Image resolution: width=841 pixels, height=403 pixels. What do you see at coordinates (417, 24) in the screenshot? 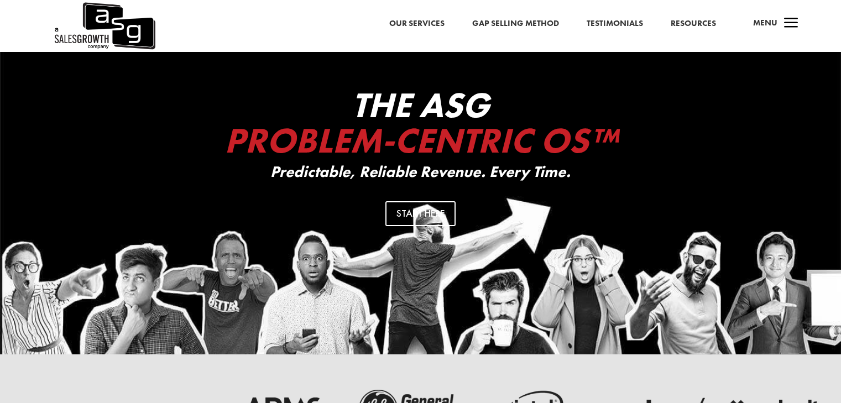
I see `a: Our Services` at bounding box center [417, 24].